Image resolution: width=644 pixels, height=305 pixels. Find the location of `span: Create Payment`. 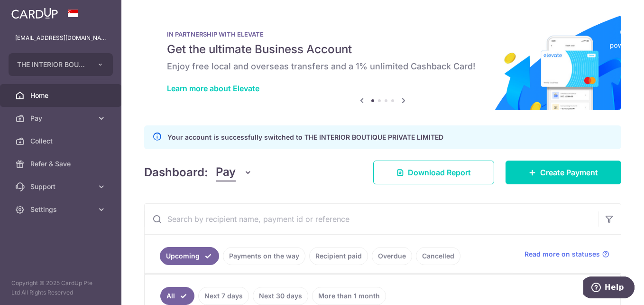

span: Create Payment is located at coordinates (569, 173).